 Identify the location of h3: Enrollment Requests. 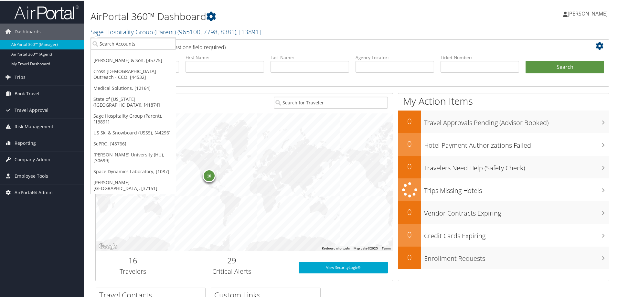
(517, 256).